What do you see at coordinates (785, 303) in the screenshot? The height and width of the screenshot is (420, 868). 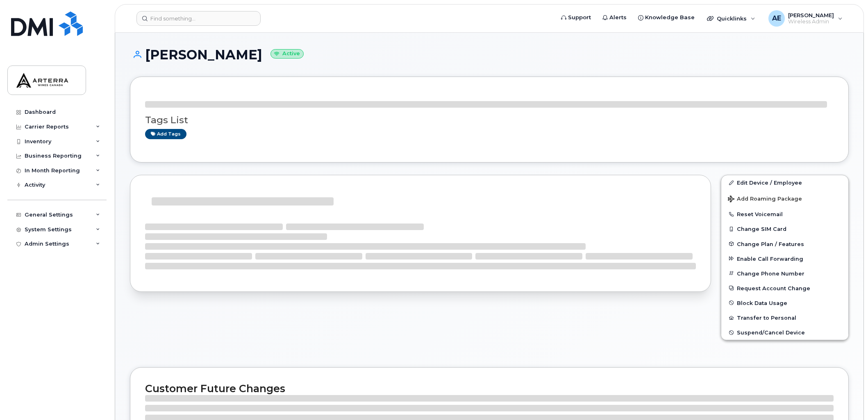 I see `button: Block Data Usage` at bounding box center [785, 303].